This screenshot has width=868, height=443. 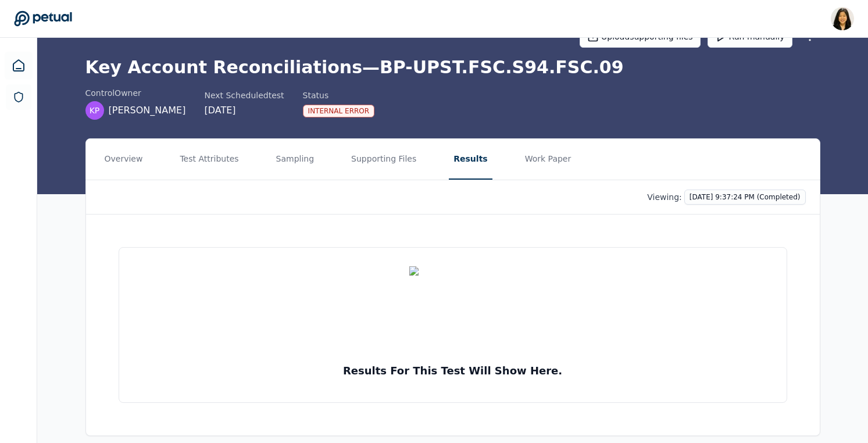 What do you see at coordinates (453, 310) in the screenshot?
I see `img: No Result` at bounding box center [453, 310].